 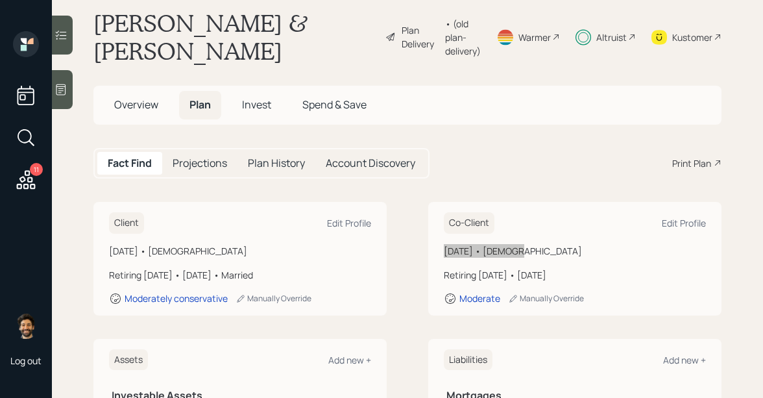 I want to click on h5: Projections, so click(x=200, y=163).